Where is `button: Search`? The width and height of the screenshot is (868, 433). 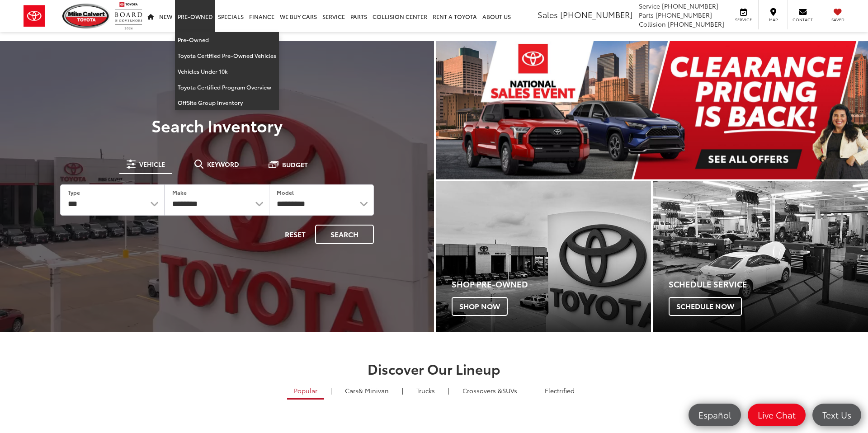 button: Search is located at coordinates (344, 234).